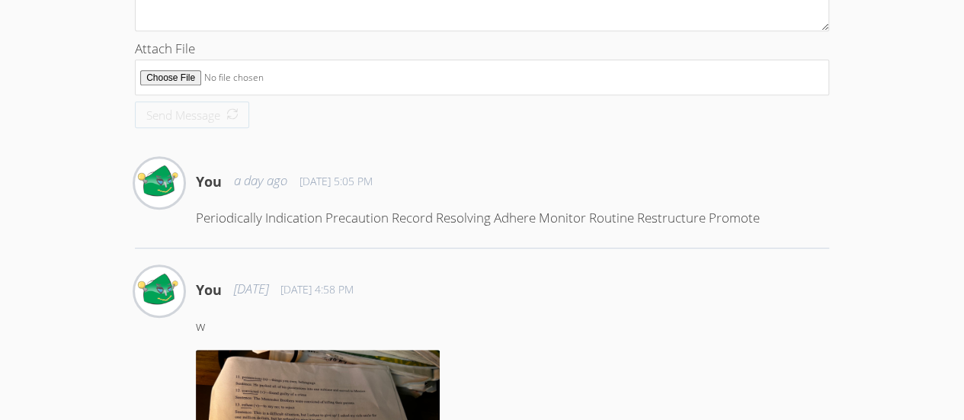 This screenshot has height=420, width=964. Describe the element at coordinates (512, 218) in the screenshot. I see `p: Periodically Indication Precaution Record Resolving Adhere Monitor Routine Restructure Promote` at that location.